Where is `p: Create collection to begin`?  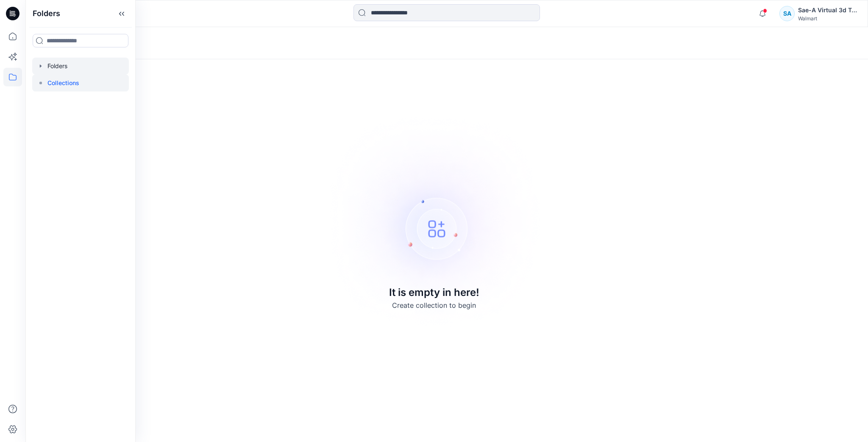
p: Create collection to begin is located at coordinates (434, 305).